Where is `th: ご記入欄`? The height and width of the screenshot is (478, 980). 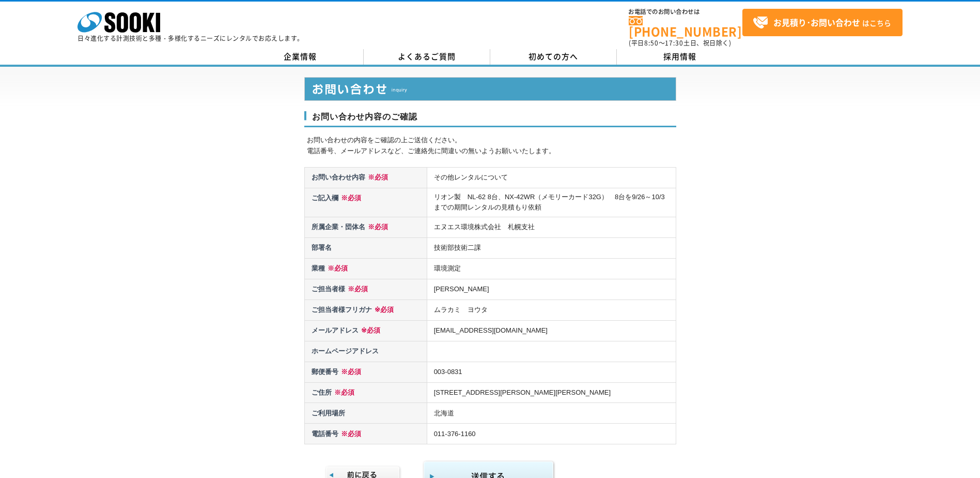
th: ご記入欄 is located at coordinates (366, 202).